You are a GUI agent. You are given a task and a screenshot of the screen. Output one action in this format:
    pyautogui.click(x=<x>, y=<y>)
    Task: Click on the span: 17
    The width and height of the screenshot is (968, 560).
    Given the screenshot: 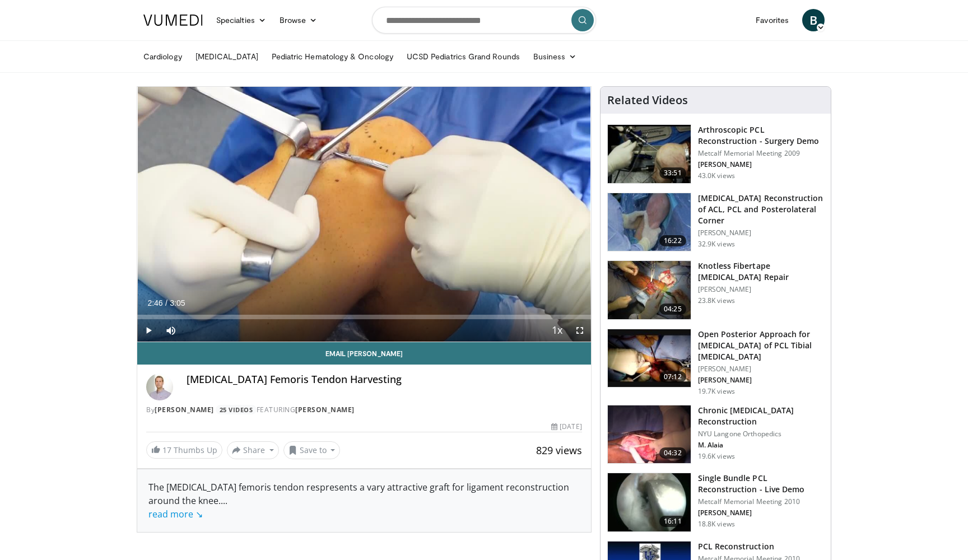 What is the action you would take?
    pyautogui.click(x=167, y=450)
    